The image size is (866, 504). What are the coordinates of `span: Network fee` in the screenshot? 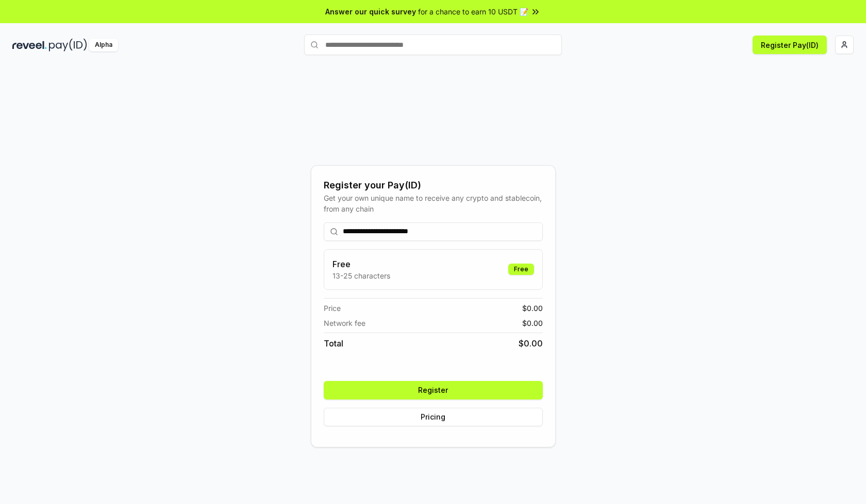 It's located at (345, 323).